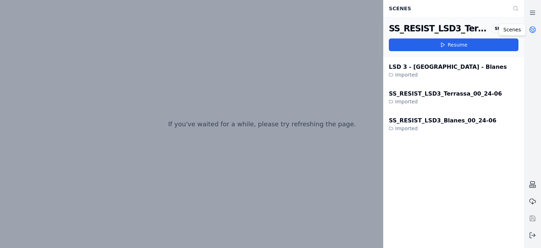  What do you see at coordinates (262, 124) in the screenshot?
I see `p: If you've waited for a while, please try refreshing the page.` at bounding box center [262, 124].